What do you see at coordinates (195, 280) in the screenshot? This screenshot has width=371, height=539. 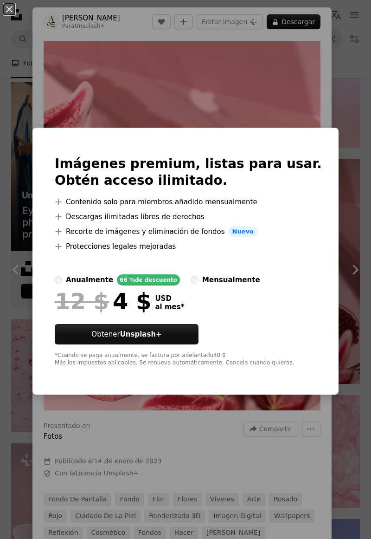 I see `input: mensualmente` at bounding box center [195, 280].